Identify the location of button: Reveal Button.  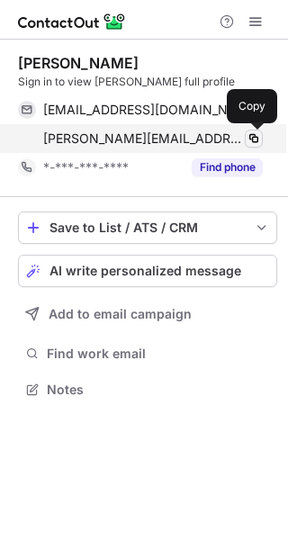
(227, 167).